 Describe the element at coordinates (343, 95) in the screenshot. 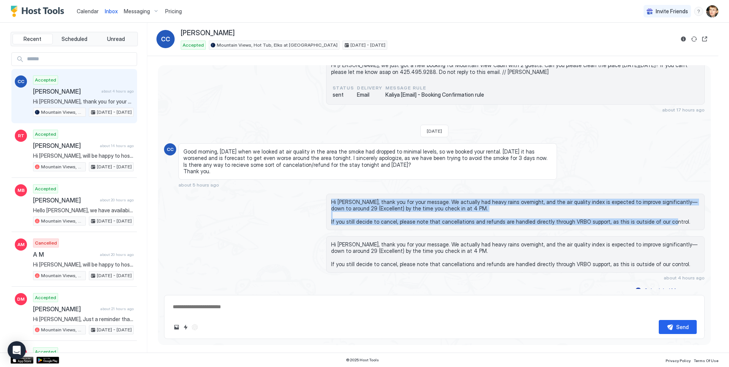

I see `span: sent` at that location.